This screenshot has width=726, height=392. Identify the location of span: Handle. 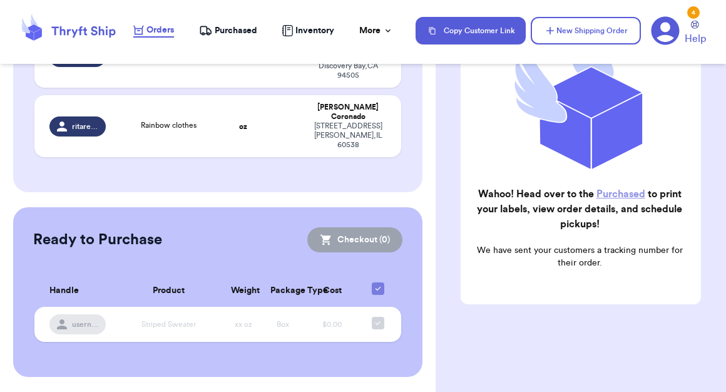
(64, 290).